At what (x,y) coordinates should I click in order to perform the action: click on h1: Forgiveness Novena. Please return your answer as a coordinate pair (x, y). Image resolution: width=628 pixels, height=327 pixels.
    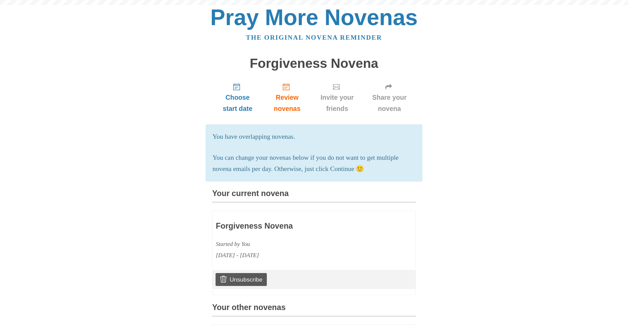
    Looking at the image, I should click on (314, 64).